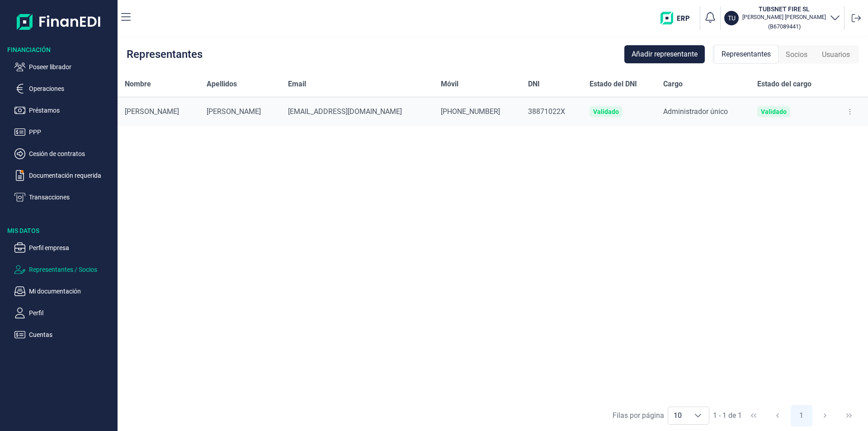  I want to click on button: Mi documentación, so click(65, 291).